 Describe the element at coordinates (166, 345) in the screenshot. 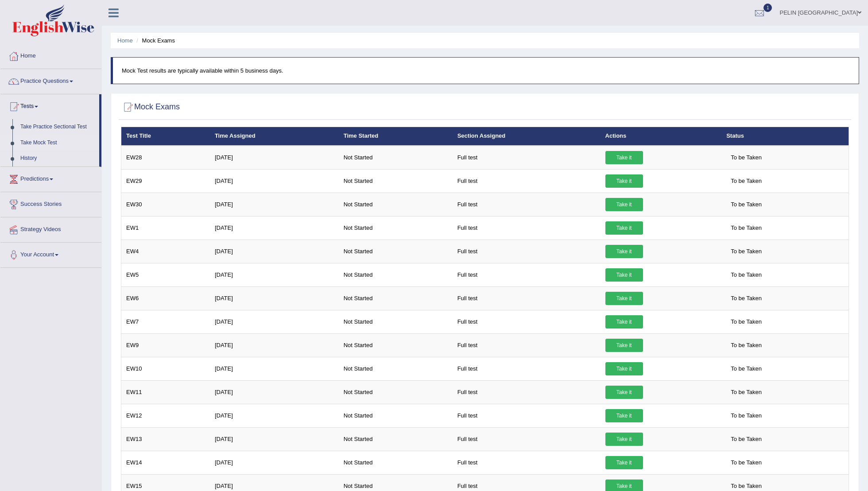

I see `td: EW9` at that location.